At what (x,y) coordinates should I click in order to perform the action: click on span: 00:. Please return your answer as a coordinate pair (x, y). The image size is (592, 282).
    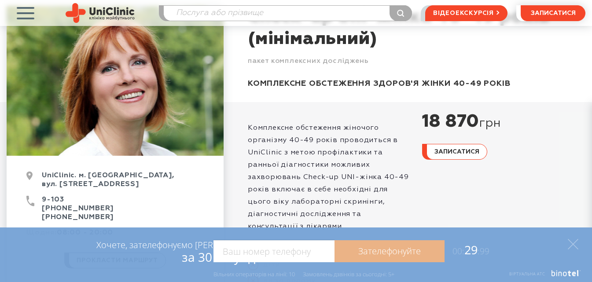
    Looking at the image, I should click on (458, 251).